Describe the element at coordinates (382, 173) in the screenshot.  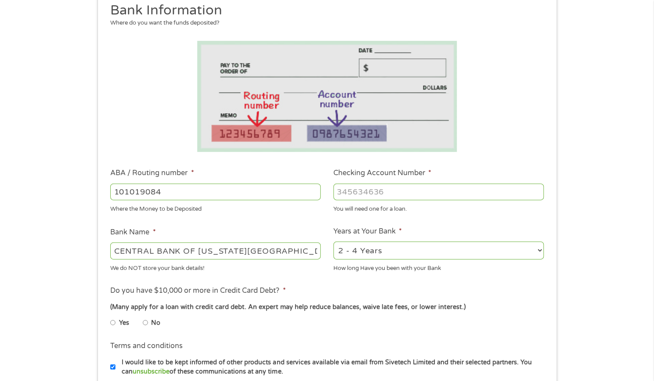
I see `label: Checking Account Number` at that location.